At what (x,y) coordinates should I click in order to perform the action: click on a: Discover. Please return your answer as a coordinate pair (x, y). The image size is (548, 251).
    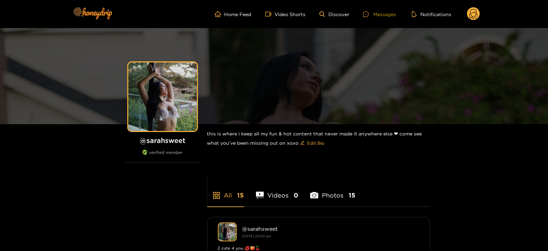
    Looking at the image, I should click on (334, 14).